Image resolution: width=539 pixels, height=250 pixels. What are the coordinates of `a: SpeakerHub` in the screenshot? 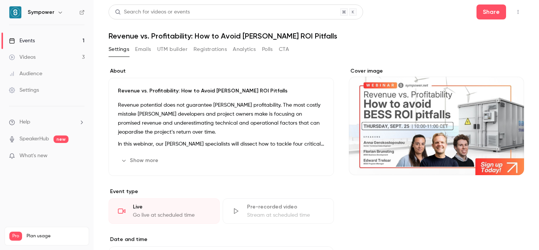 It's located at (34, 139).